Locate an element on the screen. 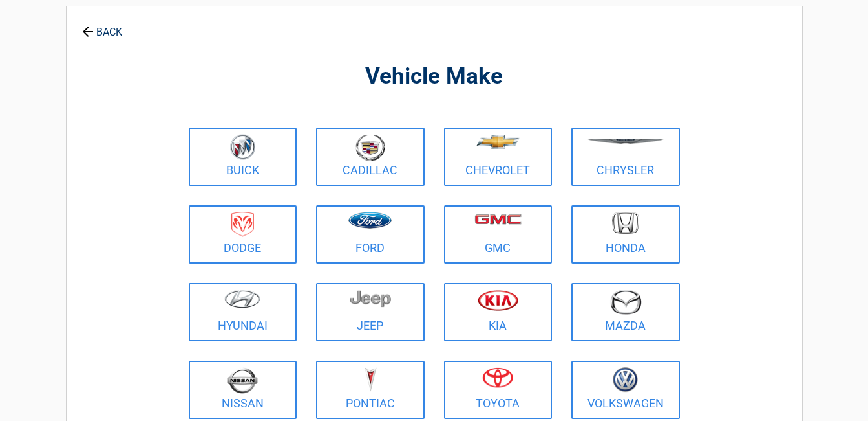  img: buick is located at coordinates (242, 147).